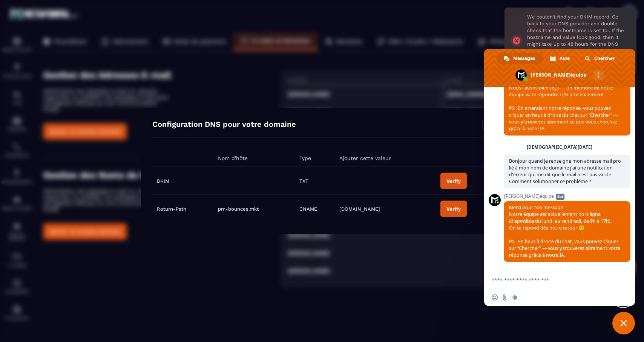 The height and width of the screenshot is (342, 644). Describe the element at coordinates (315, 209) in the screenshot. I see `td: CNAME` at that location.